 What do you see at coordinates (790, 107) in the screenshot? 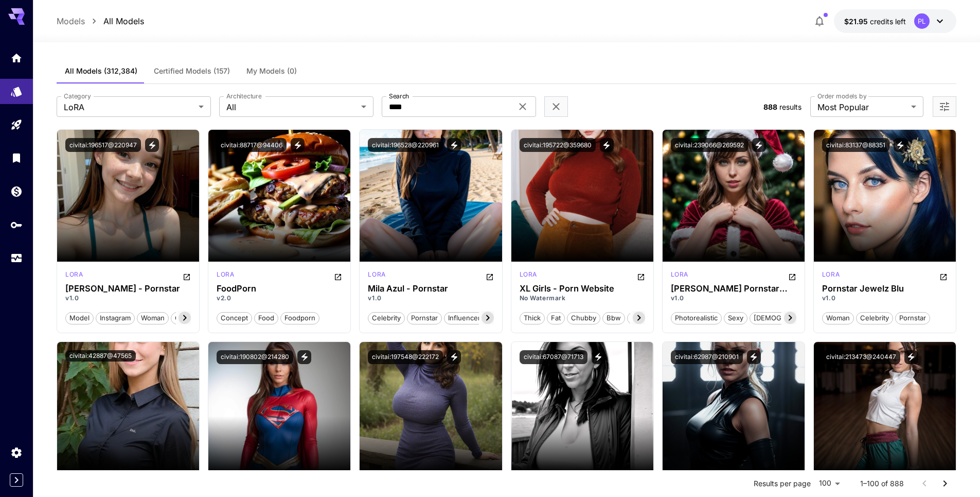
I see `span: results` at bounding box center [790, 107].